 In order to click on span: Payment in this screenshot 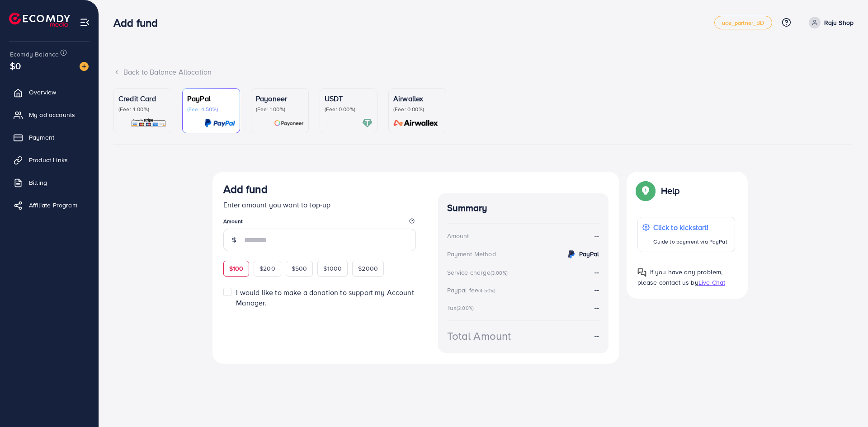, I will do `click(42, 138)`.